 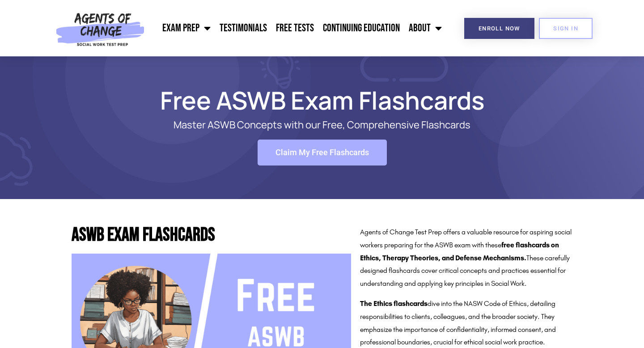 What do you see at coordinates (322, 153) in the screenshot?
I see `span: Claim My Free Flashcards` at bounding box center [322, 153].